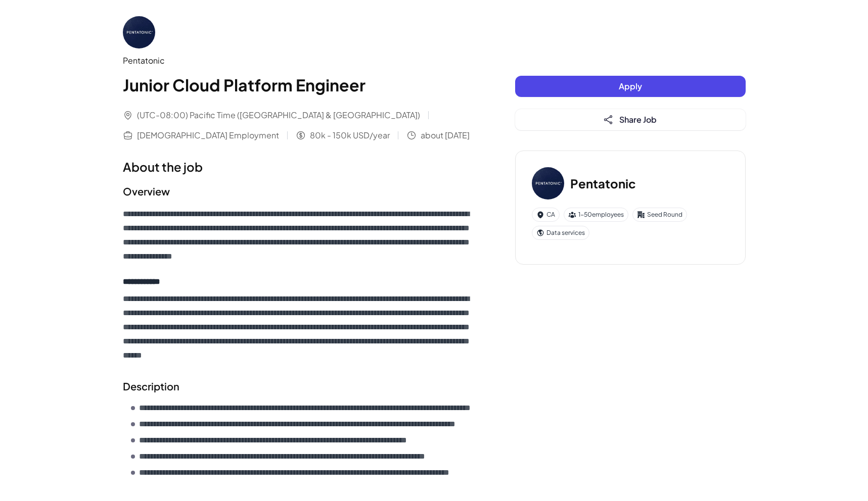  Describe the element at coordinates (350, 135) in the screenshot. I see `span: 80k - 150k USD/year` at that location.